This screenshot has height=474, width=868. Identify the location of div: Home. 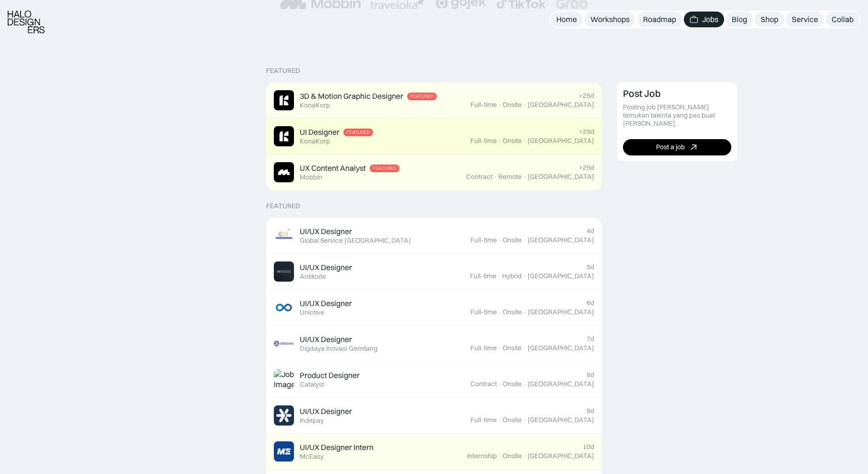
(566, 19).